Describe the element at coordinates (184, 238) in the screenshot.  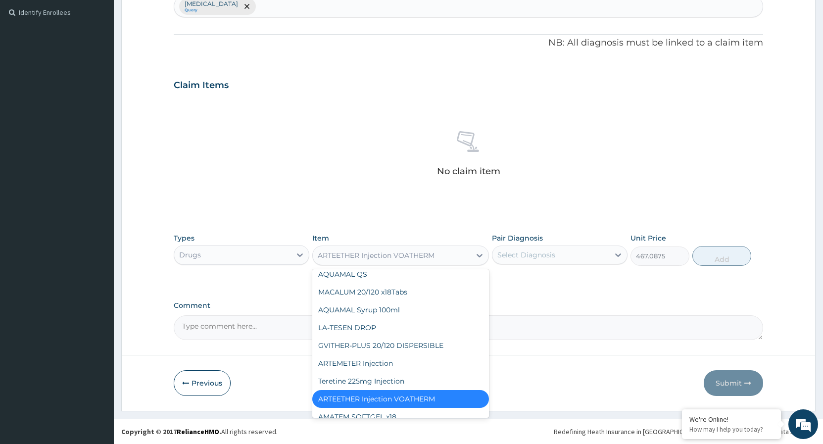
I see `label: Types` at that location.